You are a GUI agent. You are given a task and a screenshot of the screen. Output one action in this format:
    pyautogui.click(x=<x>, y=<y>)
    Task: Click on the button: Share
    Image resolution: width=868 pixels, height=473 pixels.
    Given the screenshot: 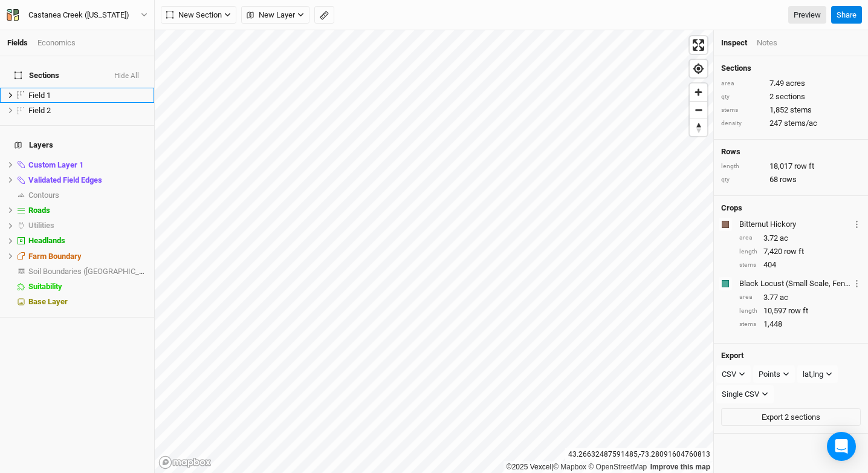 What is the action you would take?
    pyautogui.click(x=846, y=15)
    